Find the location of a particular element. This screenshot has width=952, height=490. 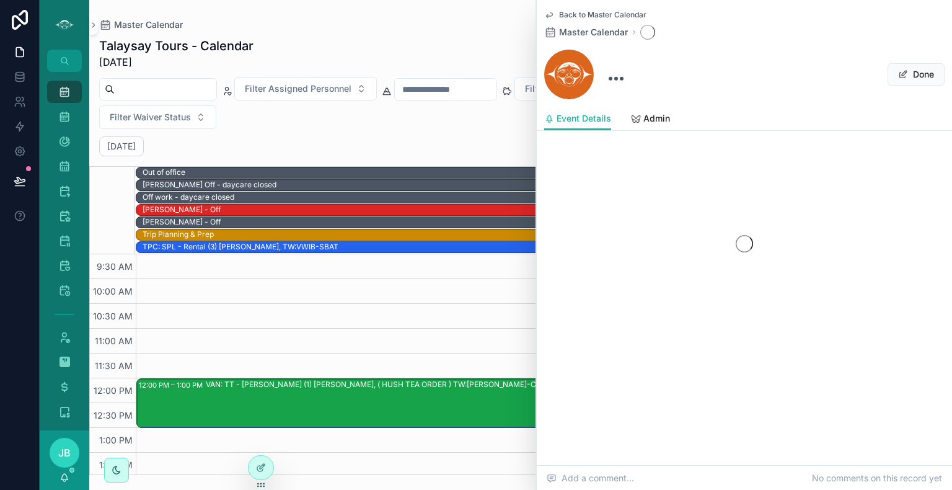

span: Admin is located at coordinates (656, 118).